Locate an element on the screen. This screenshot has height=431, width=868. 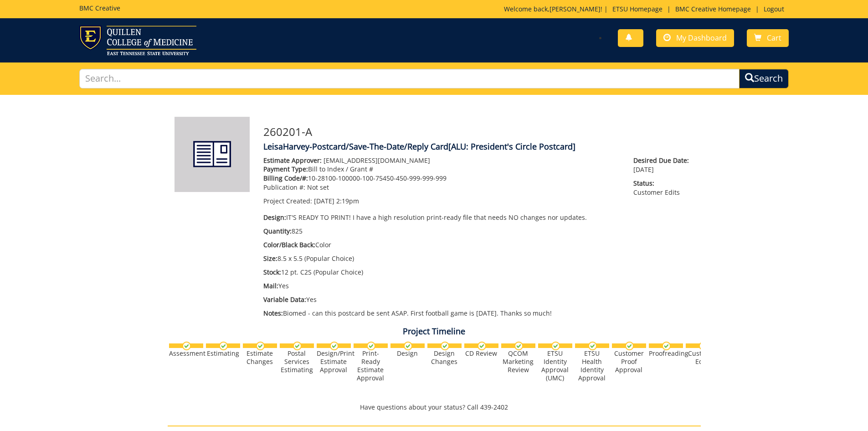
p: 10-28100-100000-100-75450-450-999-999-999 is located at coordinates (441, 179).